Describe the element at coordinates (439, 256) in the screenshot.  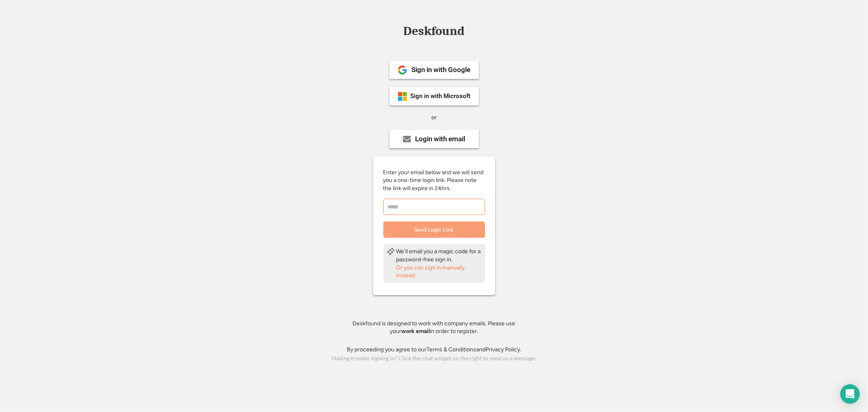
I see `div: We'll email you a magic code for a password-free sign in.` at that location.